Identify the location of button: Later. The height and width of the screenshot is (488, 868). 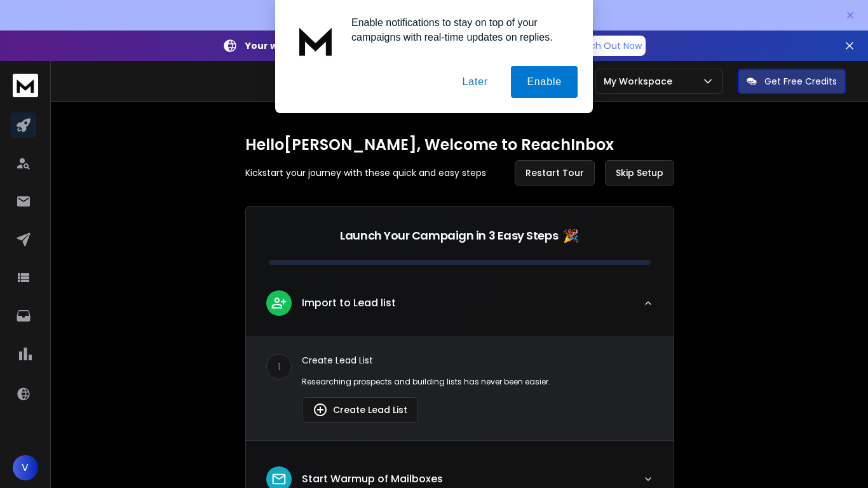
(474, 82).